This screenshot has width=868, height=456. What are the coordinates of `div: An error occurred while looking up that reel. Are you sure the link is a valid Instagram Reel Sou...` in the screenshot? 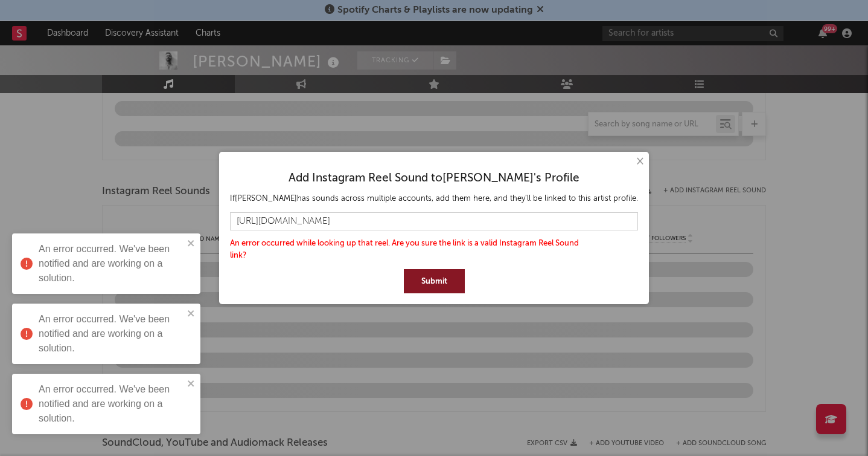 It's located at (411, 250).